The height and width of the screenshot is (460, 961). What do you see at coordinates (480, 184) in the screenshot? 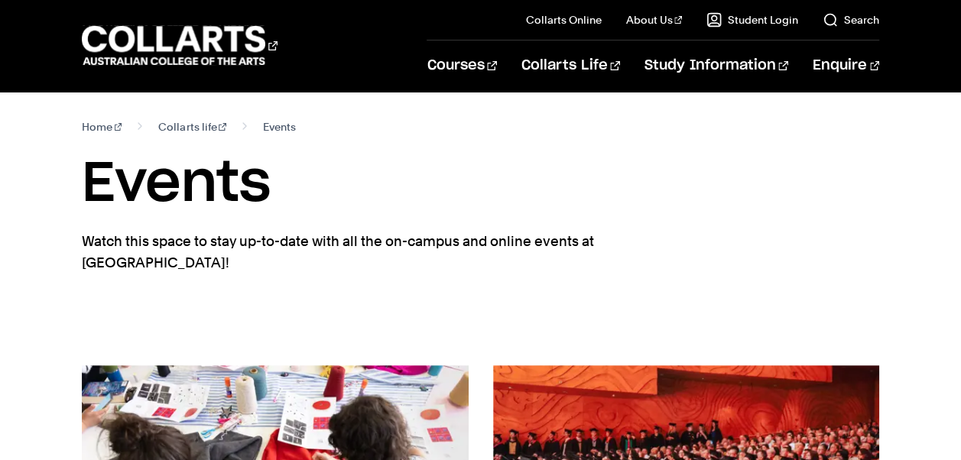
I see `h1: Events` at bounding box center [480, 184].